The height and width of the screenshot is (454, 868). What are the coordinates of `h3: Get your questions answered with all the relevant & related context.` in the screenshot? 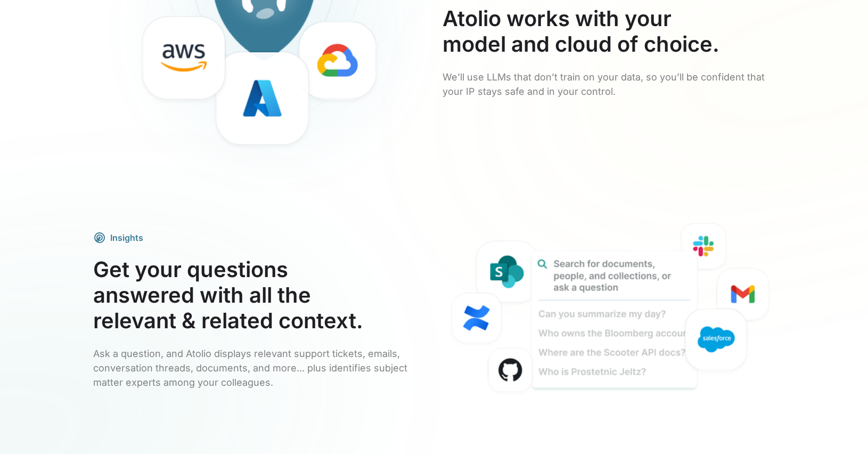 It's located at (260, 295).